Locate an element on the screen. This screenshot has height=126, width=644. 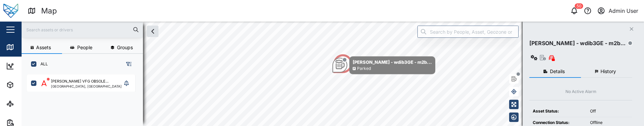
input: Search assets or drivers is located at coordinates (82, 30).